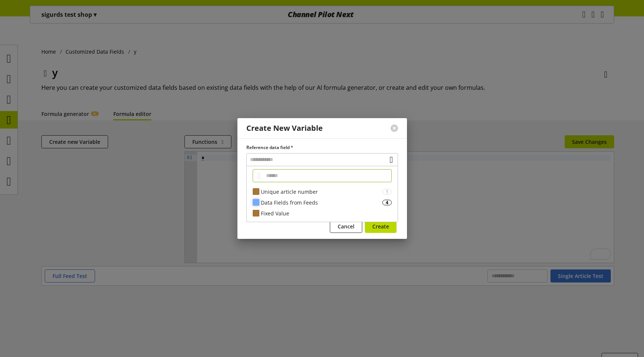 This screenshot has height=357, width=644. Describe the element at coordinates (346, 226) in the screenshot. I see `span: Cancel` at that location.